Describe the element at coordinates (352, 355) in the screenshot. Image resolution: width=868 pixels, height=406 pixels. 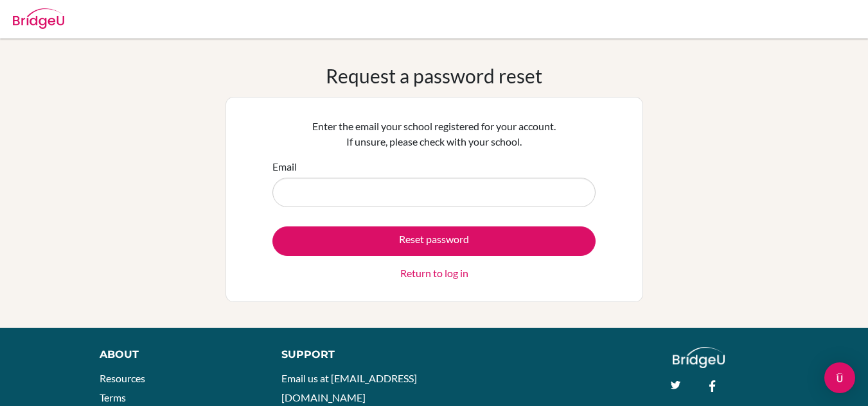
I see `div: Support` at that location.